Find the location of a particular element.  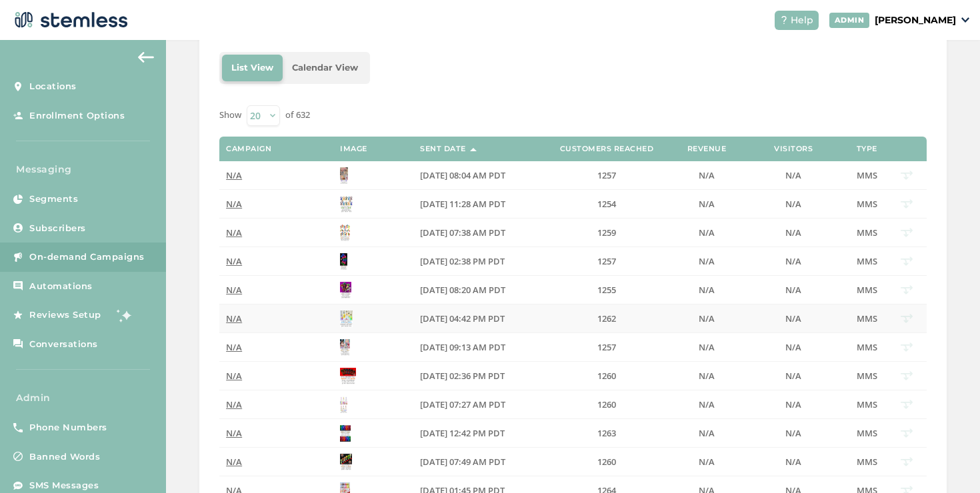

img: 7YgbyR9Vp61FVI4L8eeM9vKpLmT9npKiF3wGQ.jpg is located at coordinates (345, 232).